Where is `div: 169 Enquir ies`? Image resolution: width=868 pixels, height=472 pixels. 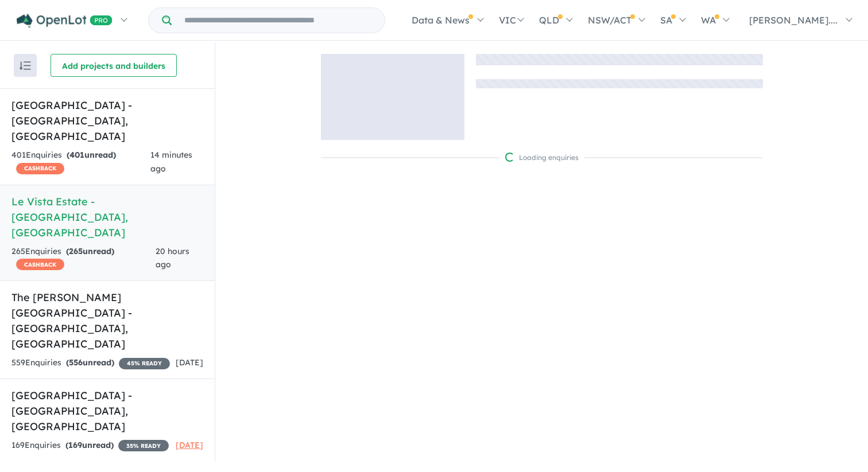
div: 169 Enquir ies is located at coordinates (90, 446).